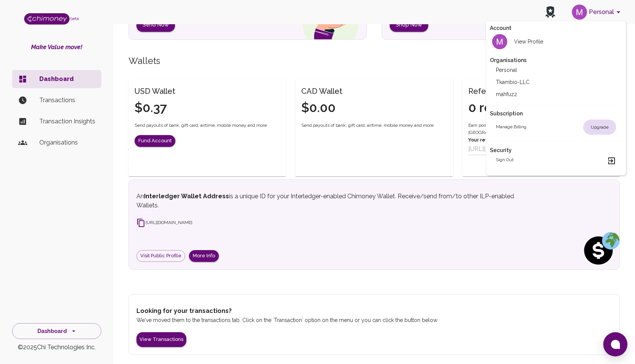 The width and height of the screenshot is (635, 364). What do you see at coordinates (556, 94) in the screenshot?
I see `li: mahfuz2` at bounding box center [556, 94].